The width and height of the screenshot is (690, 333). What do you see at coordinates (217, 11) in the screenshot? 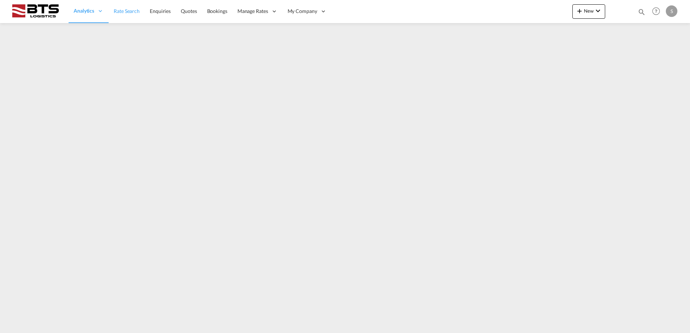
I see `span: Bookings` at bounding box center [217, 11].